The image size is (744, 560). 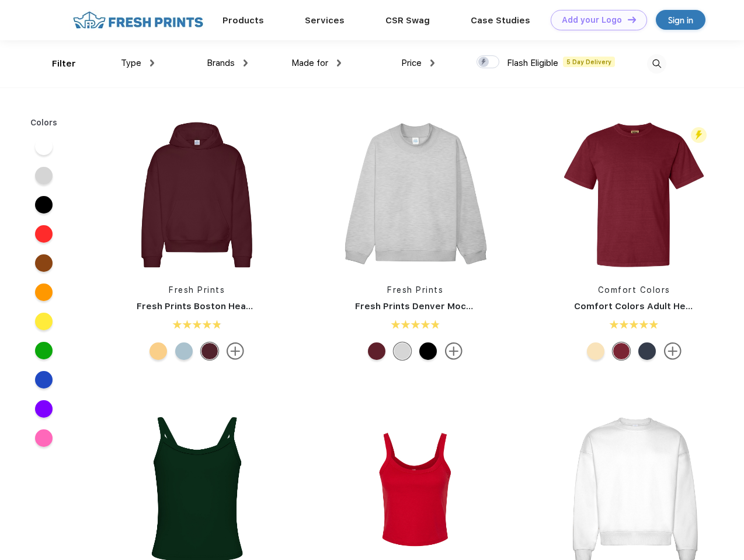 What do you see at coordinates (680, 19) in the screenshot?
I see `div: Sign in` at bounding box center [680, 19].